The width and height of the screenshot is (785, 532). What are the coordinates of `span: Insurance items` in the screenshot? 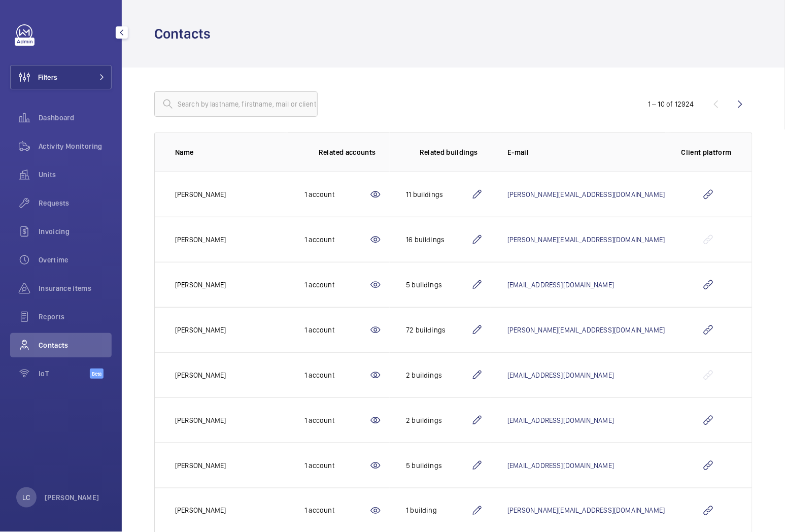 It's located at (75, 288).